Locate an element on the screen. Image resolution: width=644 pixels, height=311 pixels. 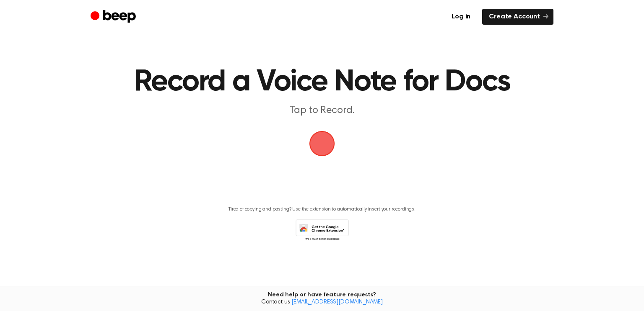
a: Beep is located at coordinates (114, 17).